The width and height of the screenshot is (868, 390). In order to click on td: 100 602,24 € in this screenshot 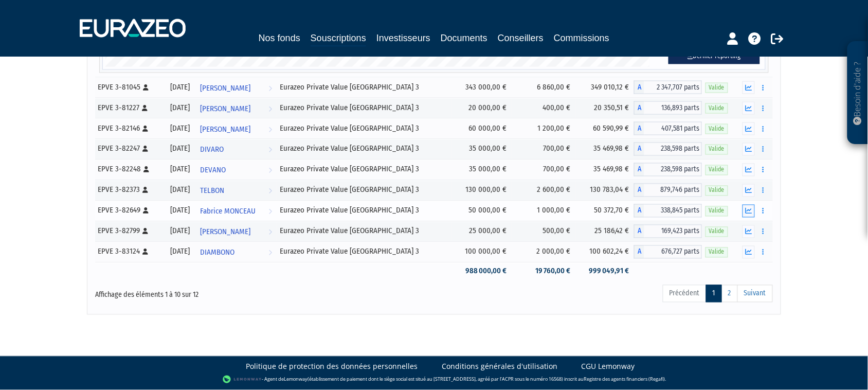, I will do `click(605, 252)`.